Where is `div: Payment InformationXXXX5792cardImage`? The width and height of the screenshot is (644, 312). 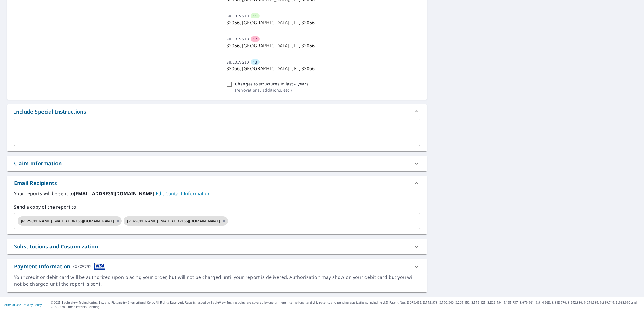
div: Payment InformationXXXX5792cardImage is located at coordinates (217, 266).